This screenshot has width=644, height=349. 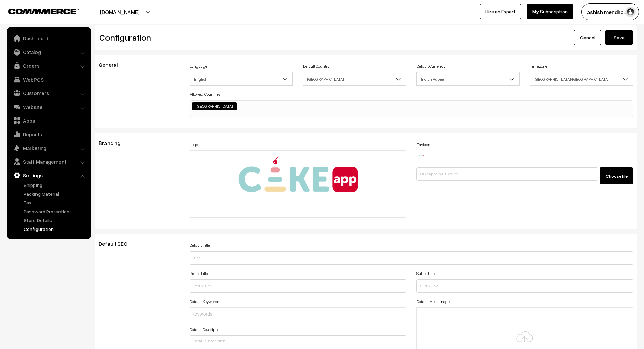 I want to click on span: India, so click(x=355, y=79).